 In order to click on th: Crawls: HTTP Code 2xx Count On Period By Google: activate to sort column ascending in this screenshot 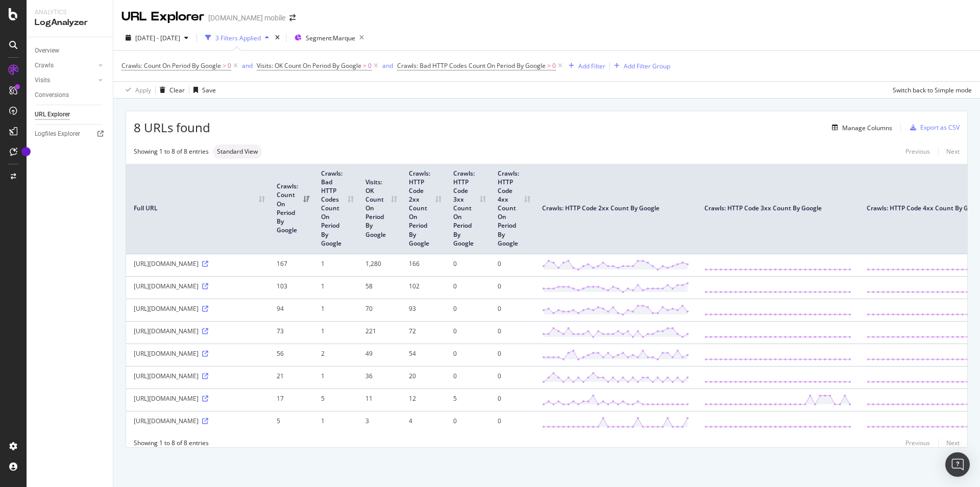, I will do `click(423, 209)`.